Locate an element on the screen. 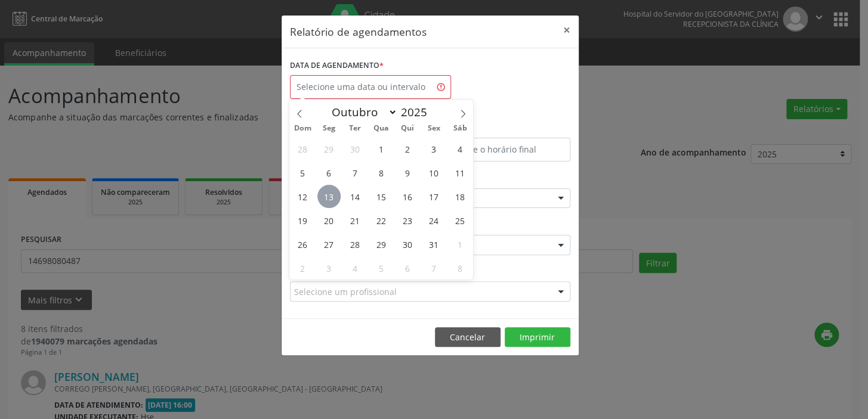 The image size is (868, 419). input: Selecione uma data ou intervalo is located at coordinates (371, 87).